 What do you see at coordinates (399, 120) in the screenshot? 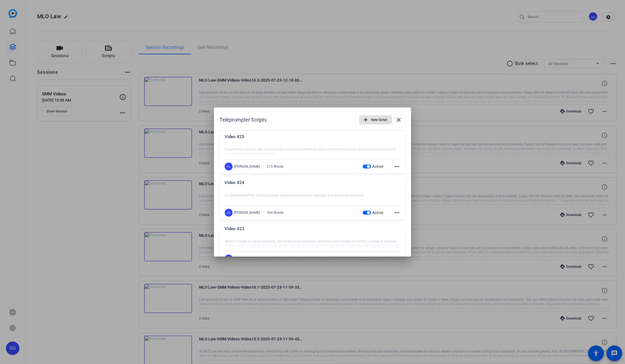
I see `mat-icon: close` at bounding box center [399, 120].